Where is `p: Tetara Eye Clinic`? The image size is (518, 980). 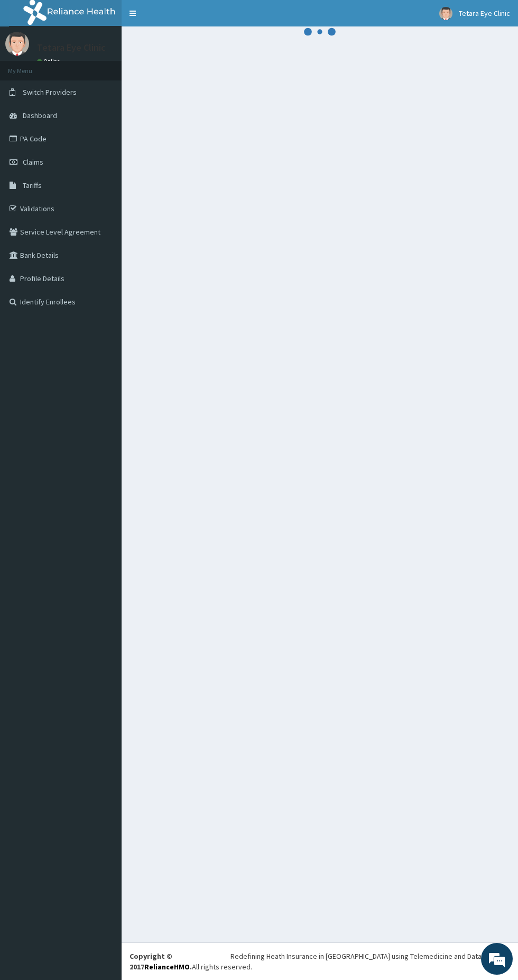
p: Tetara Eye Clinic is located at coordinates (71, 48).